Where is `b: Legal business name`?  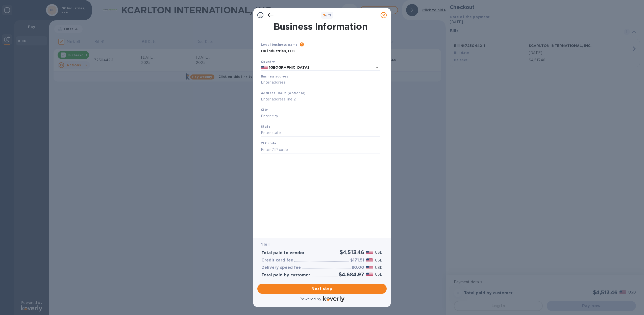
b: Legal business name is located at coordinates (279, 45).